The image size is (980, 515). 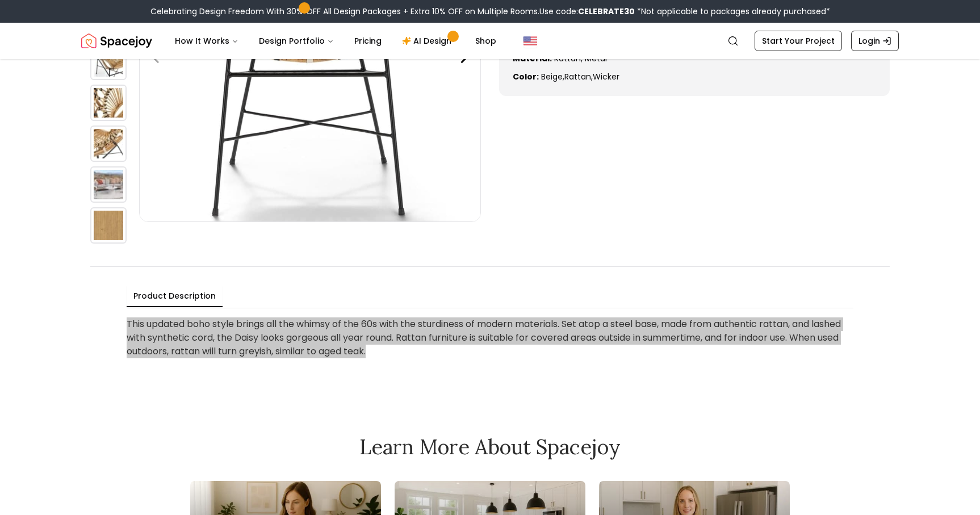 What do you see at coordinates (207, 41) in the screenshot?
I see `button: How It Works` at bounding box center [207, 41].